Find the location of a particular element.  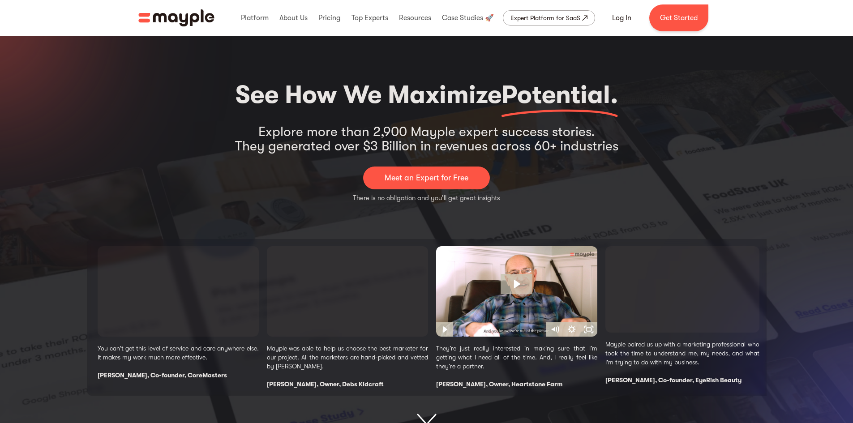

span: Potential. is located at coordinates (560, 95).